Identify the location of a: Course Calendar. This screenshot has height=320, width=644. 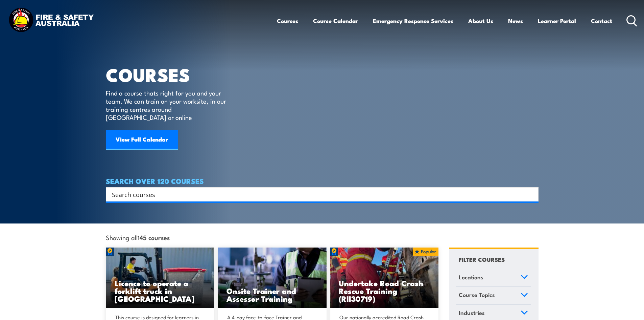
(336, 20).